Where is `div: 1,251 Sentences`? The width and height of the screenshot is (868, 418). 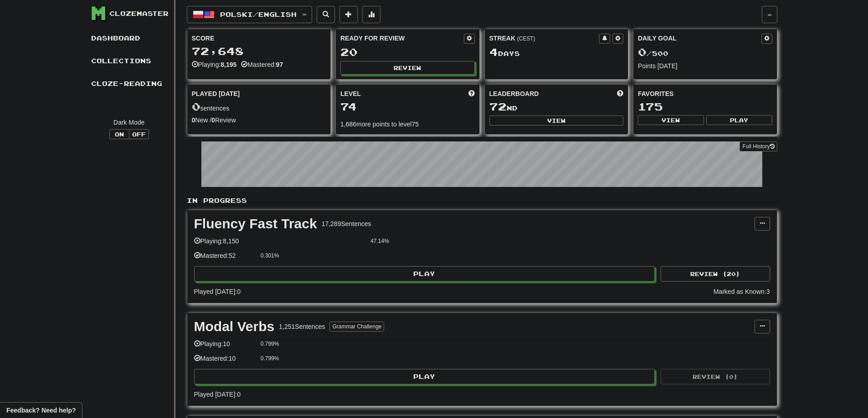
div: 1,251 Sentences is located at coordinates (302, 327).